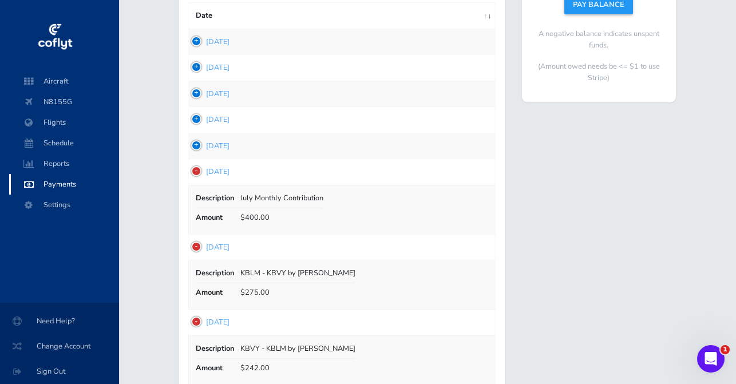 This screenshot has width=736, height=384. What do you see at coordinates (59, 321) in the screenshot?
I see `span: Need Help?` at bounding box center [59, 321].